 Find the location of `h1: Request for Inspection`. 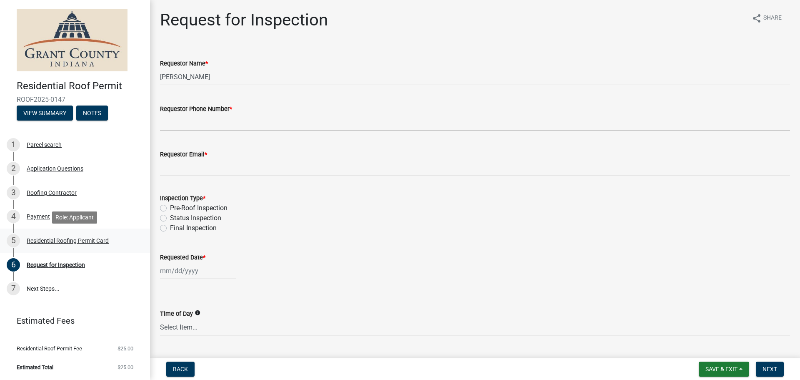

h1: Request for Inspection is located at coordinates (244, 20).